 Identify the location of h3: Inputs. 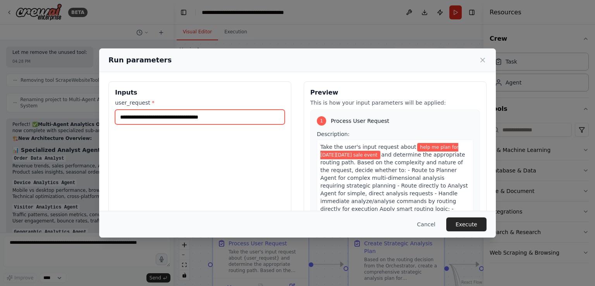
(200, 93).